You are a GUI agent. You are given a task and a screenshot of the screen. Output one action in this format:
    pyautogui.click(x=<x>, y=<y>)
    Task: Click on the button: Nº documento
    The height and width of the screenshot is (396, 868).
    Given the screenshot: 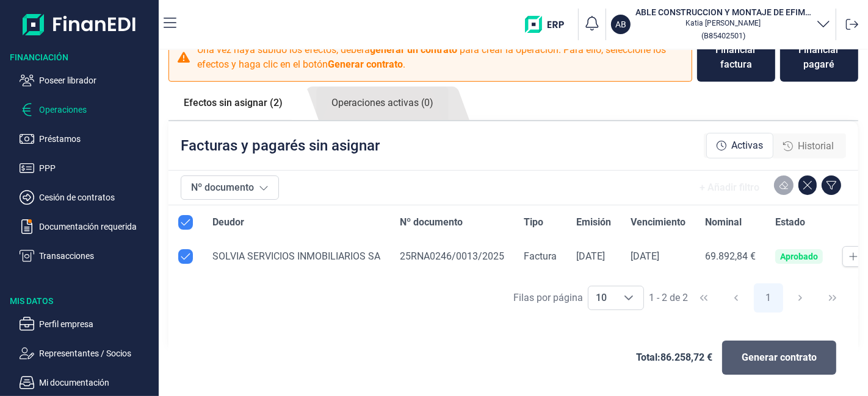 What is the action you would take?
    pyautogui.click(x=229, y=188)
    